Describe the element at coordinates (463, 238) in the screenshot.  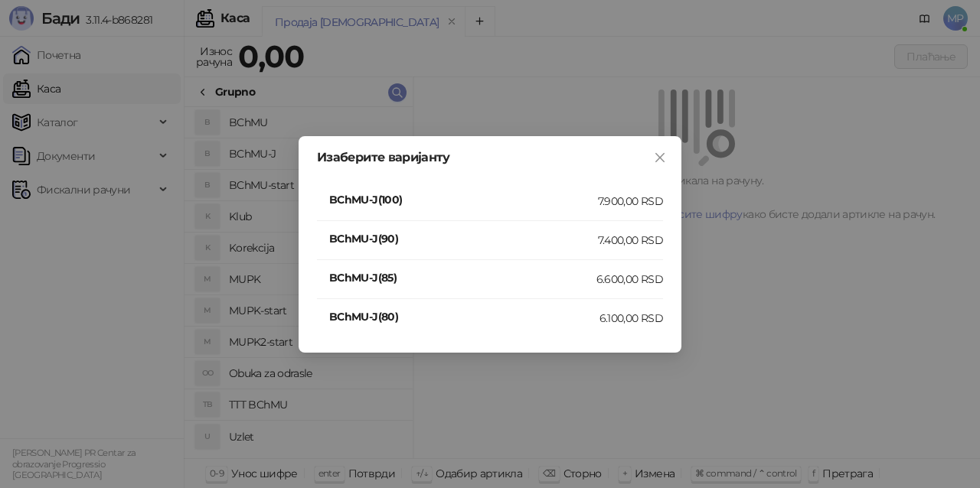
I see `h4: BChMU-J(90)` at that location.